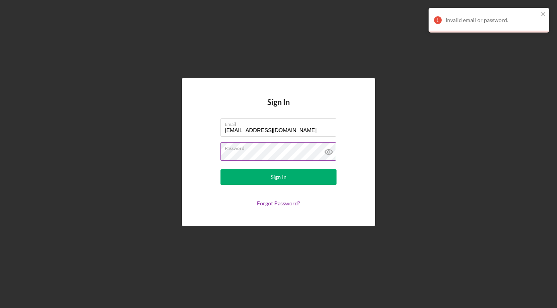 Image resolution: width=557 pixels, height=308 pixels. Describe the element at coordinates (544, 14) in the screenshot. I see `button: close` at that location.